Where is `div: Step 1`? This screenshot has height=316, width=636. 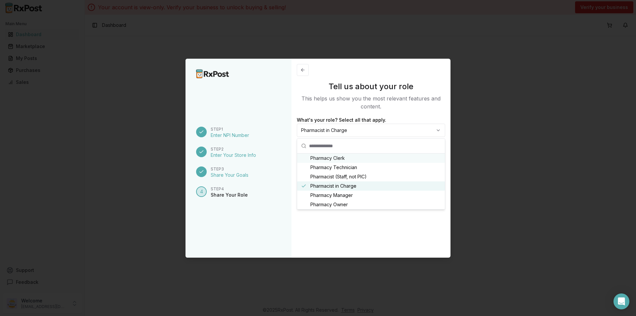 div: Step 1 is located at coordinates (230, 129).